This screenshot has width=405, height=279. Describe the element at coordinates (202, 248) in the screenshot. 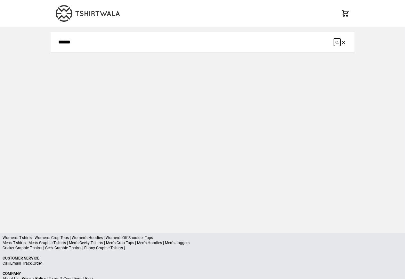

I see `p: Cricket Graphic T-shirts | Geek Graphic T-shirts | Funny Graphic T-shirts |` at that location.